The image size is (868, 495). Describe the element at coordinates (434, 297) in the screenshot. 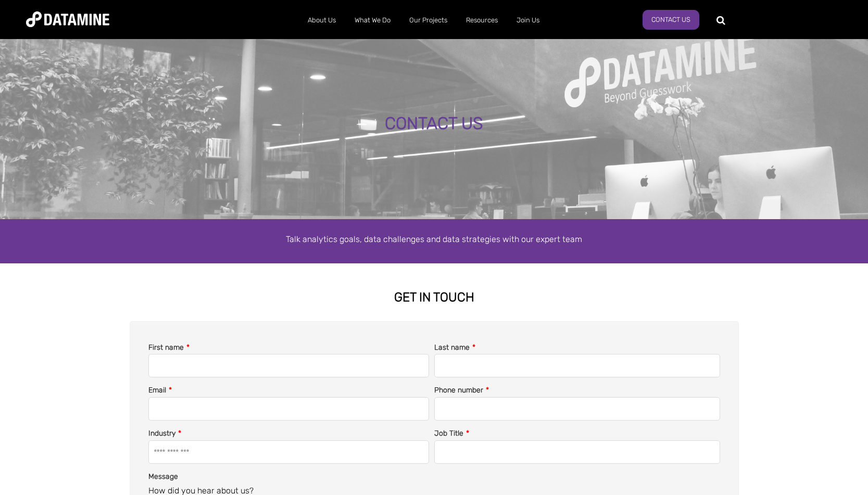

I see `strong: GET IN TOUCH` at that location.